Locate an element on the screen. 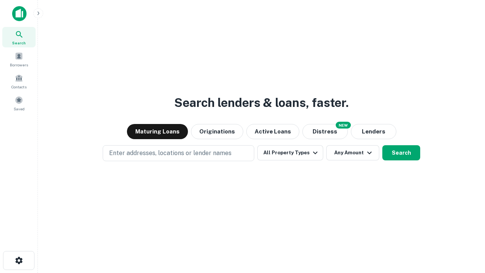 This screenshot has height=273, width=485. p: Enter addresses, locations or lender names is located at coordinates (170, 153).